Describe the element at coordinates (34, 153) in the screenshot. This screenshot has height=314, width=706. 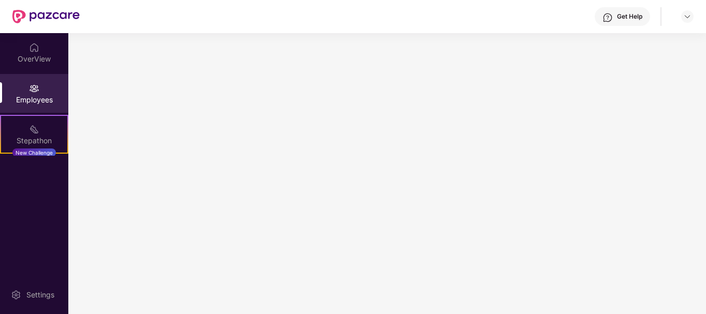
I see `div: New Challenge` at that location.